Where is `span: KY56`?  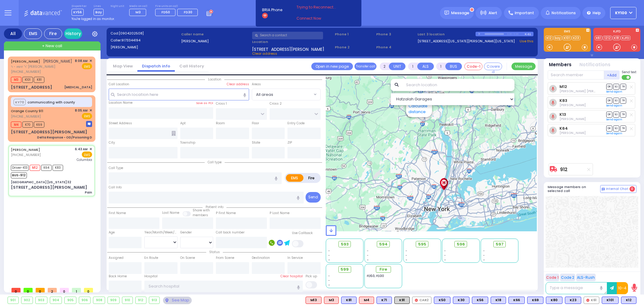
span: KY56 is located at coordinates (77, 12).